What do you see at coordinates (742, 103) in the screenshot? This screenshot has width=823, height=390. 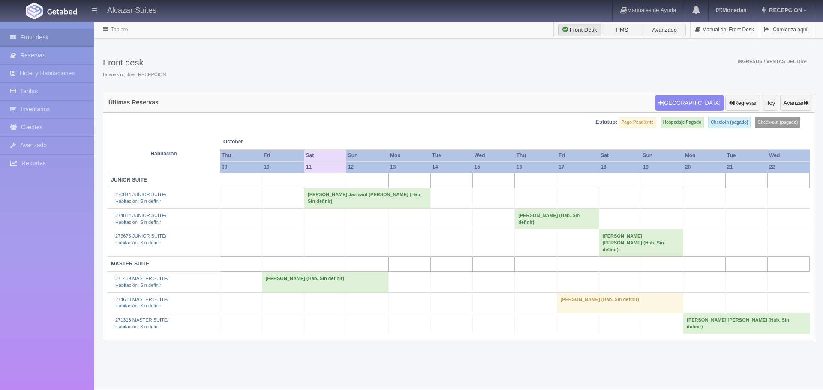 I see `button: Regresar` at bounding box center [742, 103].